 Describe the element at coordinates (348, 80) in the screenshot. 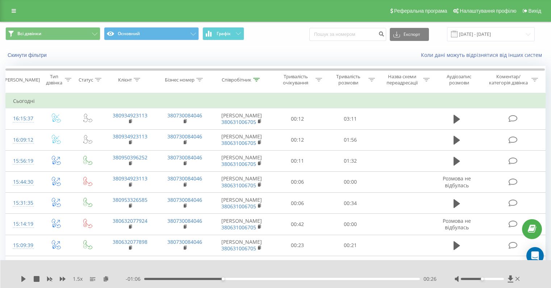

I see `div: Тривалість розмови` at that location.